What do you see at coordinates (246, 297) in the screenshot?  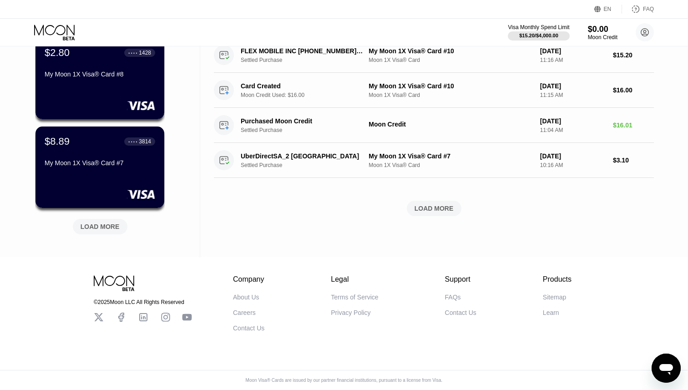 I see `div: About Us` at bounding box center [246, 297].